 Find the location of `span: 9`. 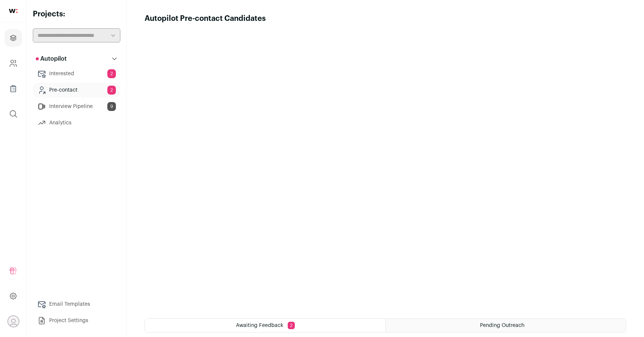

span: 9 is located at coordinates (111, 106).